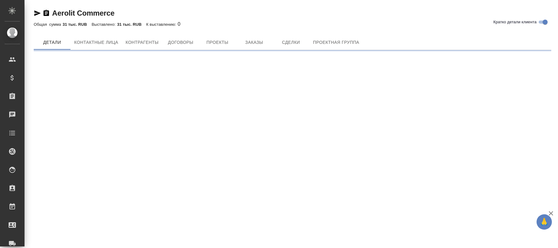 This screenshot has height=248, width=558. Describe the element at coordinates (52, 42) in the screenshot. I see `span: Детали` at that location.